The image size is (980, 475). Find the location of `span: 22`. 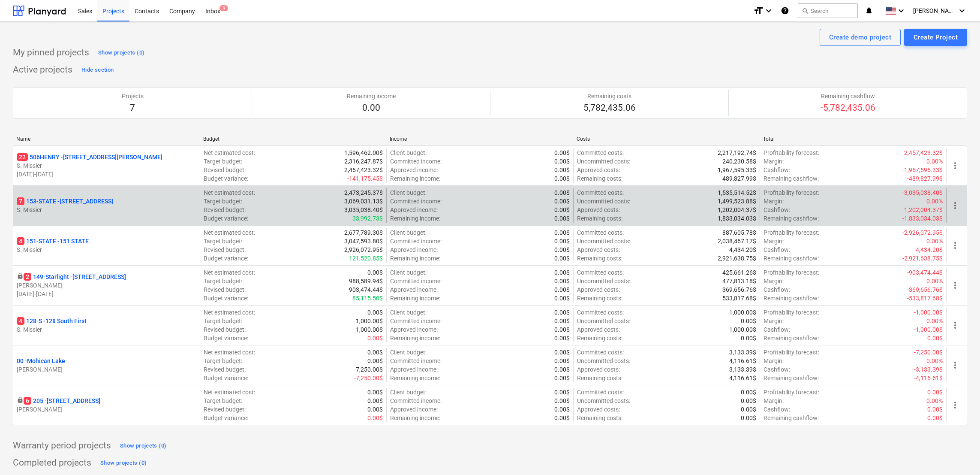

span: 22 is located at coordinates (22, 157).